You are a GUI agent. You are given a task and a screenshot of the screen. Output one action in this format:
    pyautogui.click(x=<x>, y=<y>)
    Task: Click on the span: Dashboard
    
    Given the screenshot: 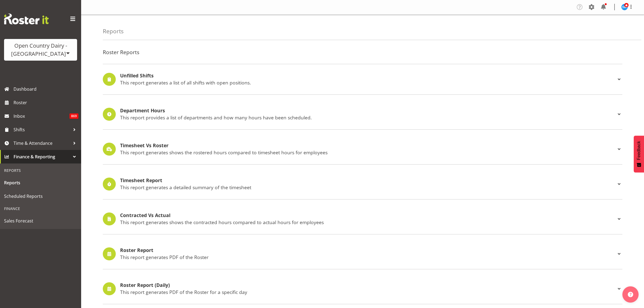 What is the action you would take?
    pyautogui.click(x=46, y=89)
    